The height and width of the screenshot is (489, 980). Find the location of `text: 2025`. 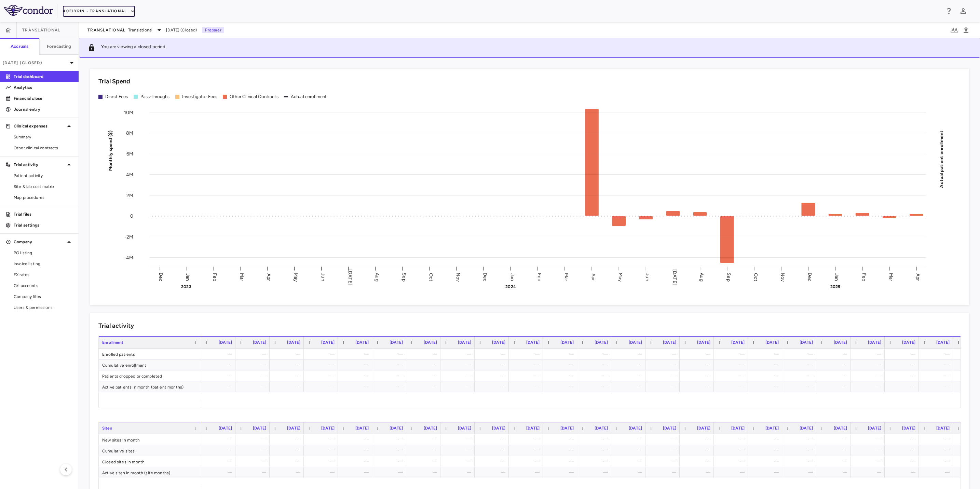

text: 2025 is located at coordinates (835, 287).